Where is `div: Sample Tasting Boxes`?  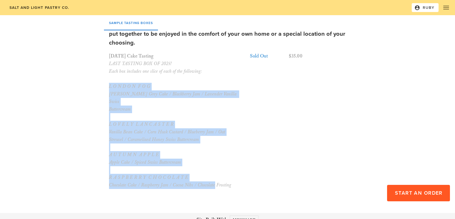
div: Sample Tasting Boxes is located at coordinates (131, 23).